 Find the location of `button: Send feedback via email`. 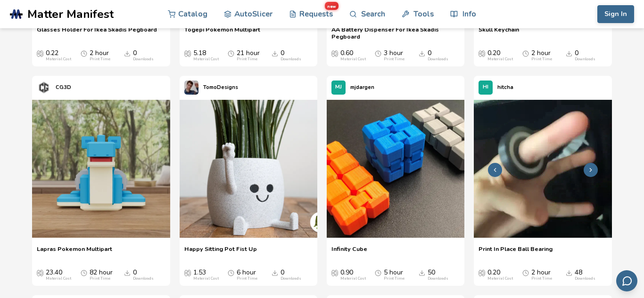

button: Send feedback via email is located at coordinates (627, 281).